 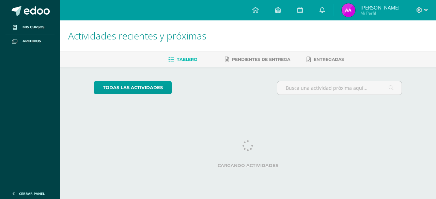 What do you see at coordinates (187, 59) in the screenshot?
I see `span: Tablero` at bounding box center [187, 59].